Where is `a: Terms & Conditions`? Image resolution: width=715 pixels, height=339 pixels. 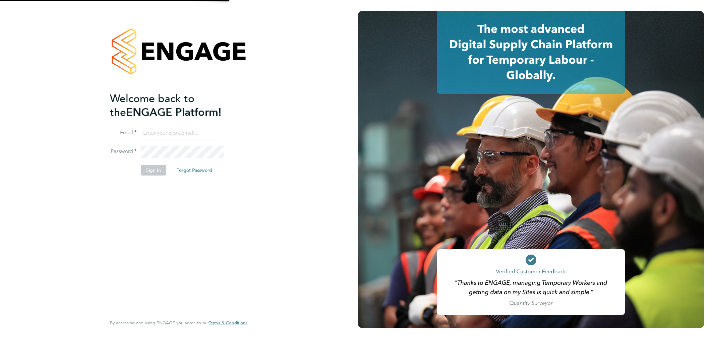
a: Terms & Conditions is located at coordinates (228, 323).